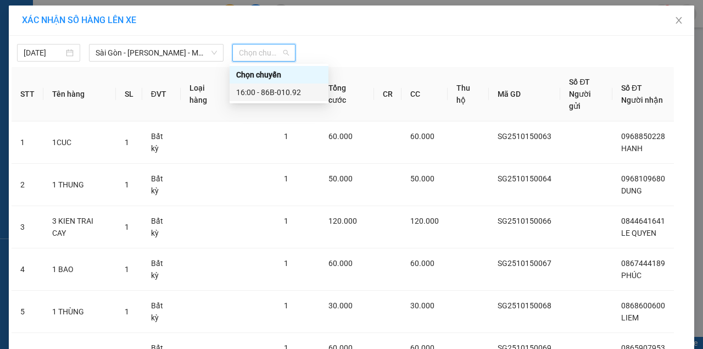 The image size is (703, 349). What do you see at coordinates (630, 318) in the screenshot?
I see `span: LIEM` at bounding box center [630, 318].